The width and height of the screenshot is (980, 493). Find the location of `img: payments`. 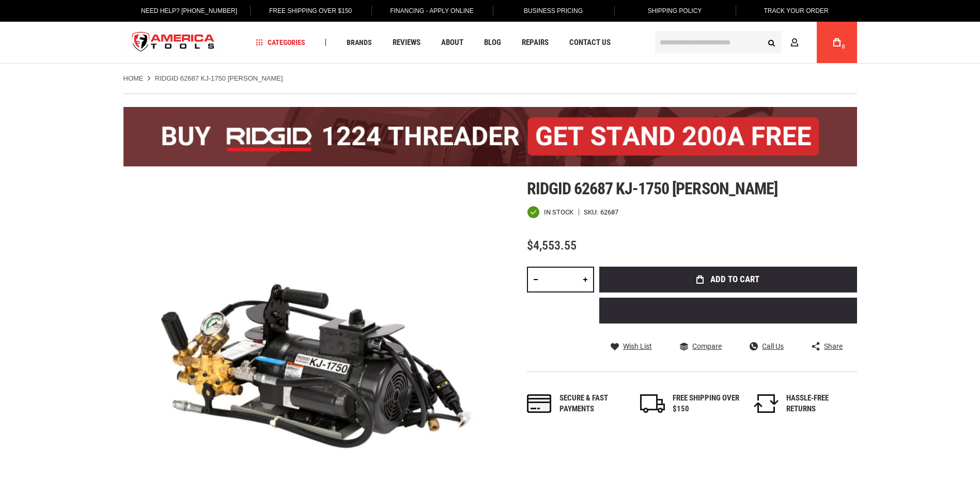

img: payments is located at coordinates (539, 404).